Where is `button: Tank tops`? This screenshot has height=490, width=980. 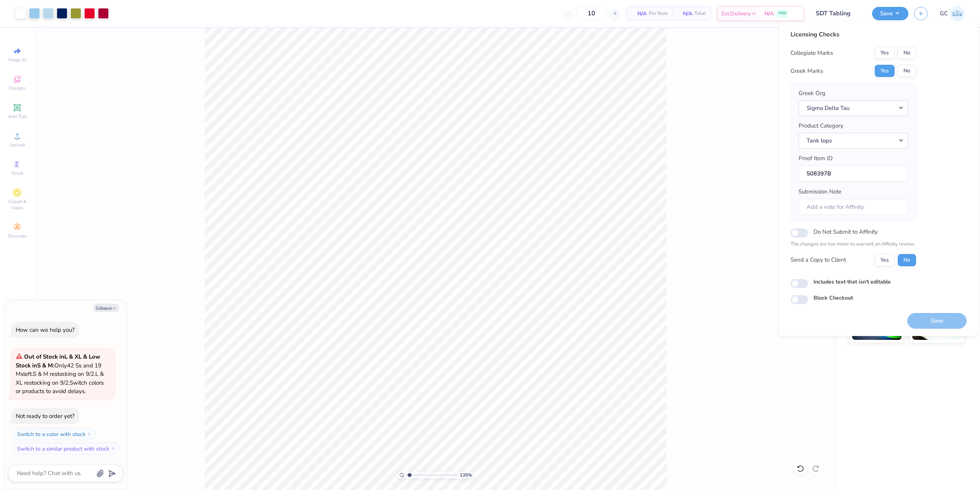 button: Tank tops is located at coordinates (853, 140).